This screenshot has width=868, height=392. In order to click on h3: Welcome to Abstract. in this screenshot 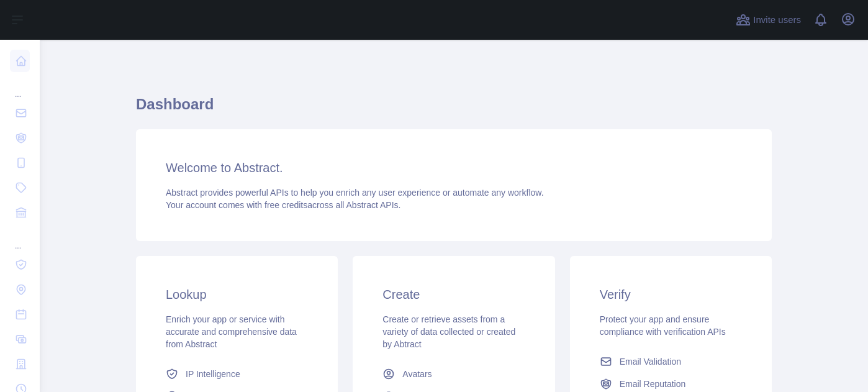, I will do `click(454, 168)`.